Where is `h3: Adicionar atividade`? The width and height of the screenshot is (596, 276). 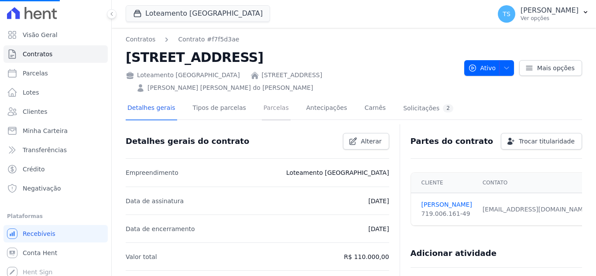
h3: Adicionar atividade is located at coordinates (453, 253).